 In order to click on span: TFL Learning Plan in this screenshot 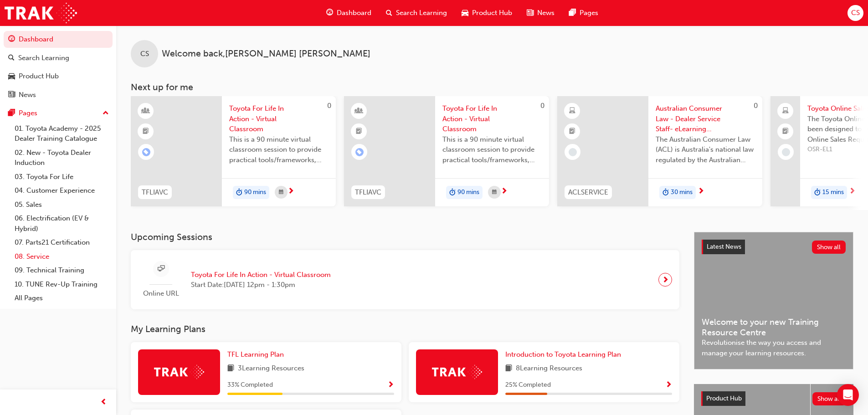, I will do `click(255, 354)`.